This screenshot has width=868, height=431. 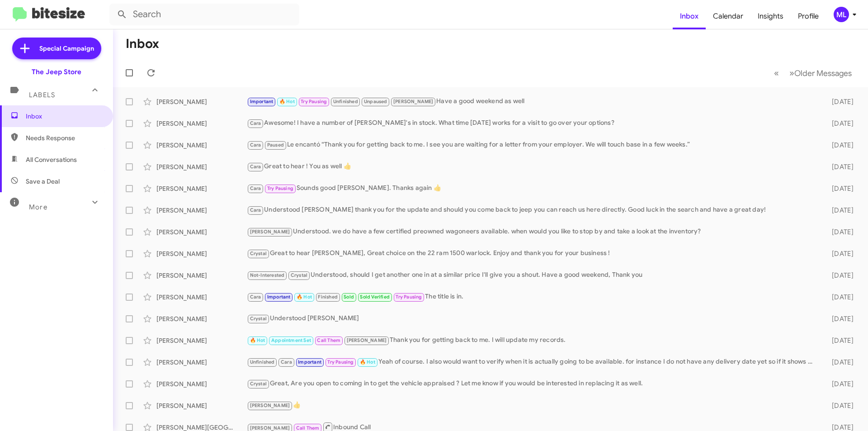 What do you see at coordinates (813, 73) in the screenshot?
I see `nav: Page navigation example` at bounding box center [813, 73].